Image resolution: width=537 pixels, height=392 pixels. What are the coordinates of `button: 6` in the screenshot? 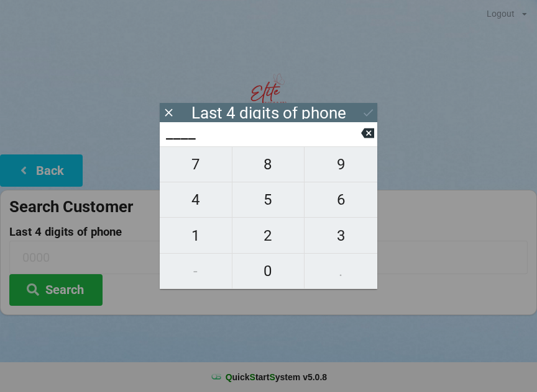 It's located at (341, 200).